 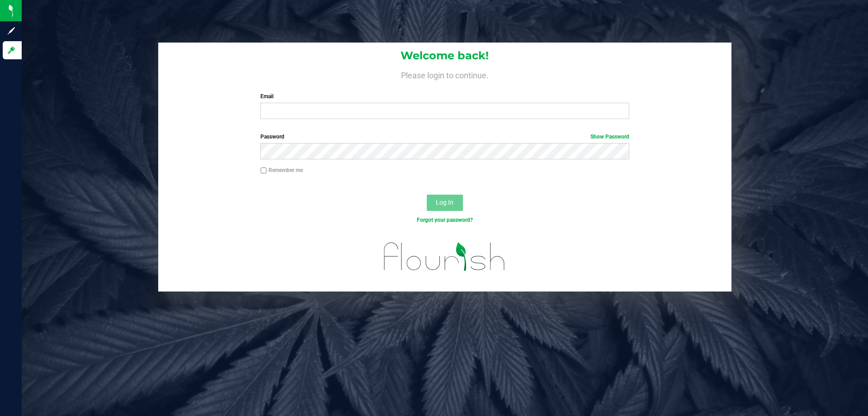 What do you see at coordinates (445, 220) in the screenshot?
I see `a: Forgot your password?` at bounding box center [445, 220].